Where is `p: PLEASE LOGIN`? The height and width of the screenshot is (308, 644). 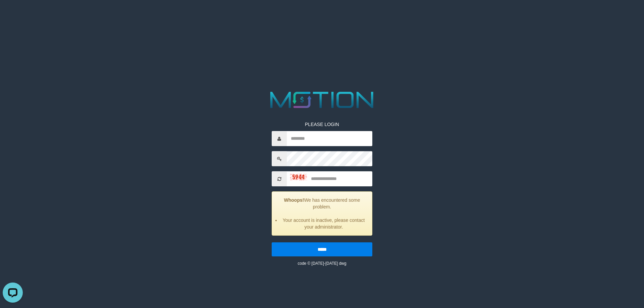
p: PLEASE LOGIN is located at coordinates (322, 124).